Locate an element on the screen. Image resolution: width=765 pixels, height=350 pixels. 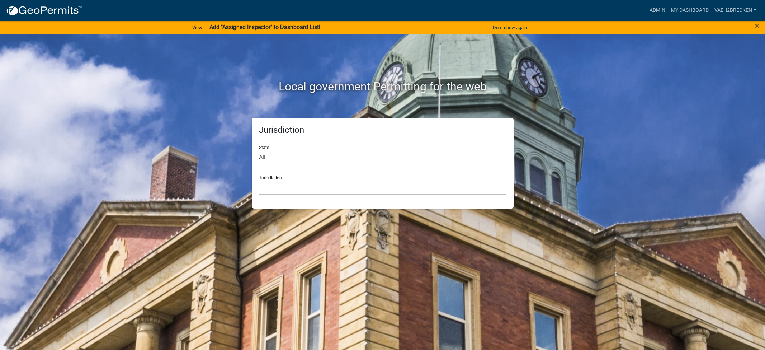
a: View is located at coordinates (197, 27).